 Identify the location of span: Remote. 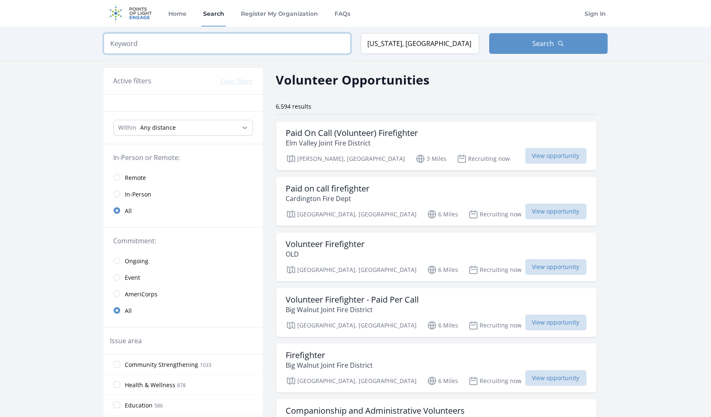
(136, 178).